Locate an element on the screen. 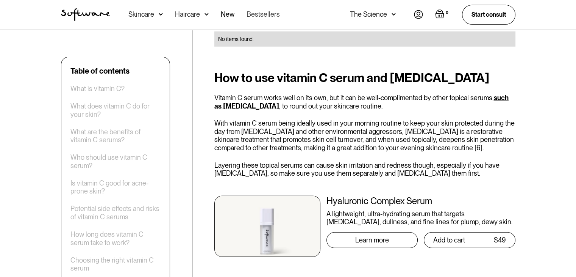 This screenshot has width=576, height=277. div: Learn more is located at coordinates (372, 240).